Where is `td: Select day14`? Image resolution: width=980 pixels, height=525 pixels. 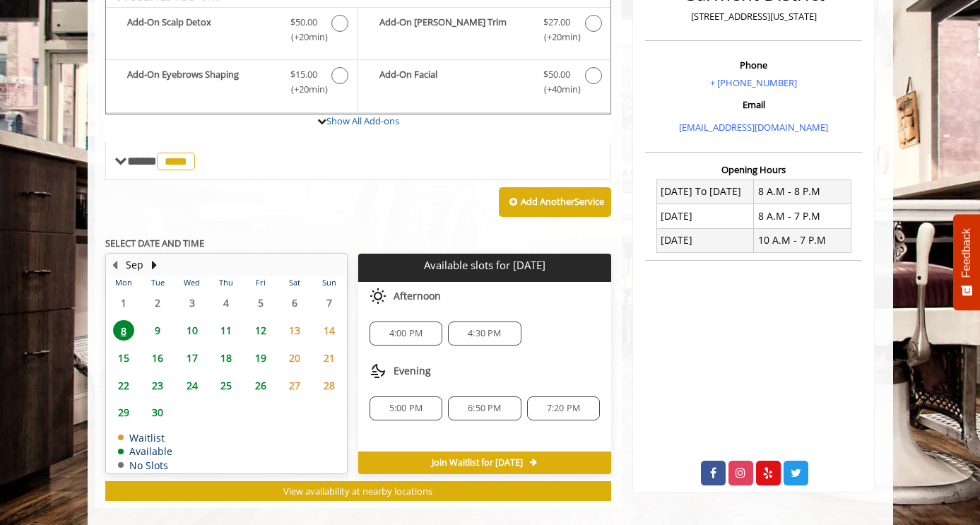
td: Select day14 is located at coordinates (329, 330).